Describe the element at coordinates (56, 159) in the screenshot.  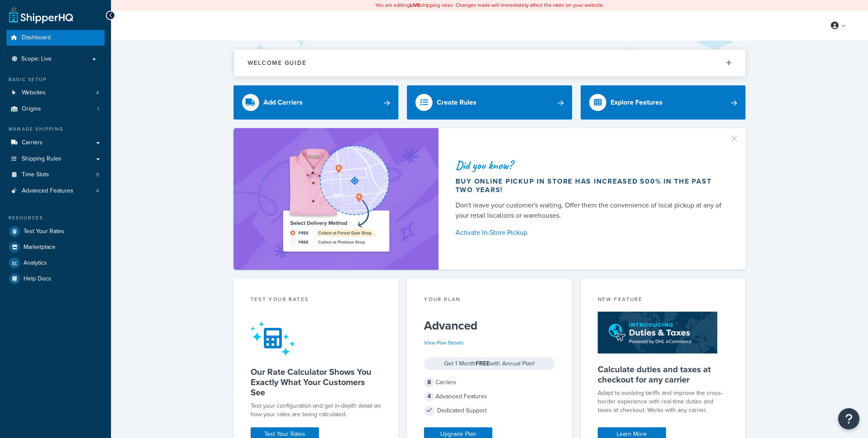
I see `a: Shipping Rules` at that location.